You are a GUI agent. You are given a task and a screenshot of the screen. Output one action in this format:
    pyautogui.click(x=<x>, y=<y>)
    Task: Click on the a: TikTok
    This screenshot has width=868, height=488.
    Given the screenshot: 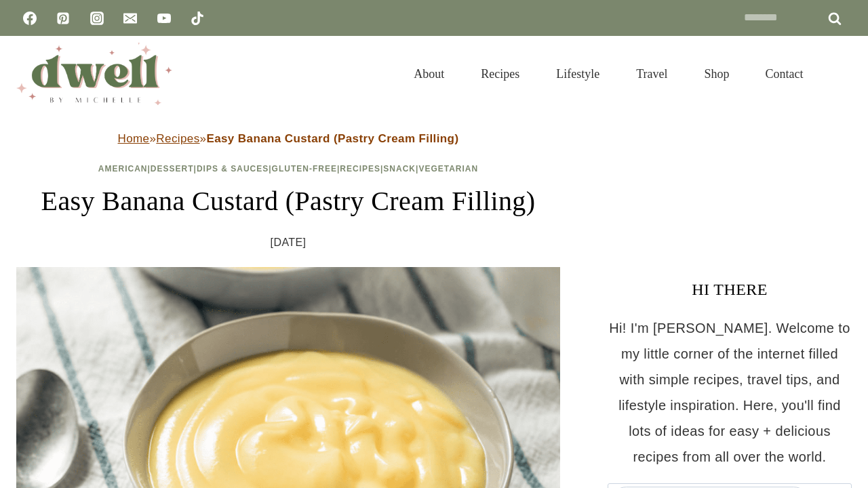 What is the action you would take?
    pyautogui.click(x=197, y=19)
    